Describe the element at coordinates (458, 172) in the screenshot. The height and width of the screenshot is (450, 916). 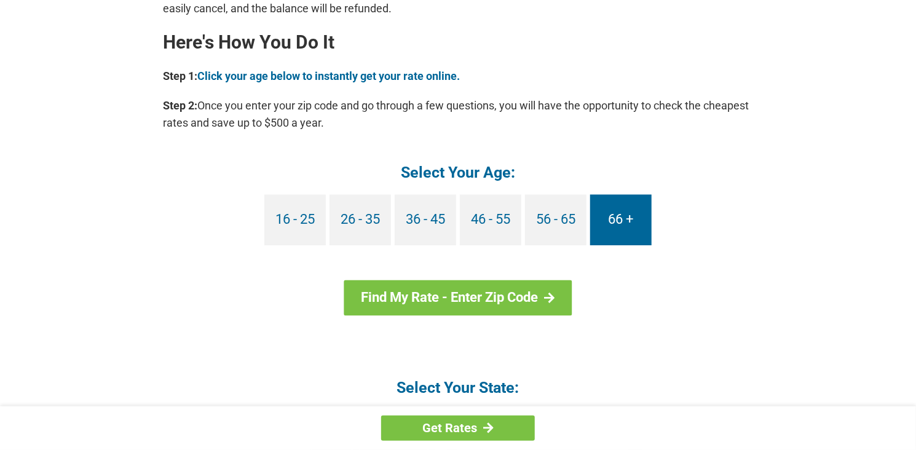
I see `h4: Select Your Age:` at that location.